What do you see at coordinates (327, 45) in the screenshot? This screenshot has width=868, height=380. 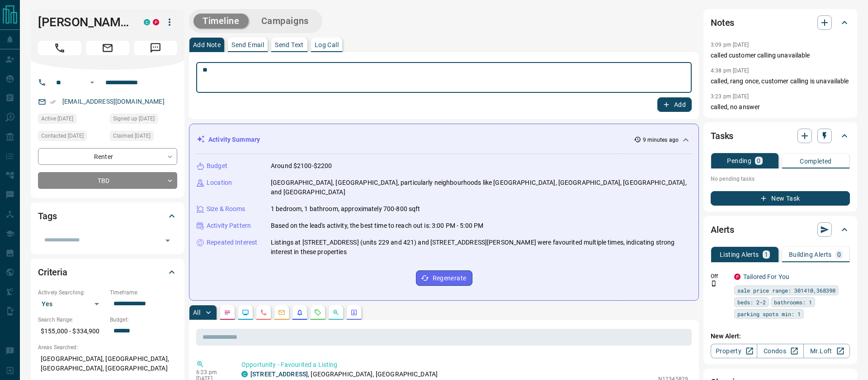 I see `p: Log Call` at bounding box center [327, 45].